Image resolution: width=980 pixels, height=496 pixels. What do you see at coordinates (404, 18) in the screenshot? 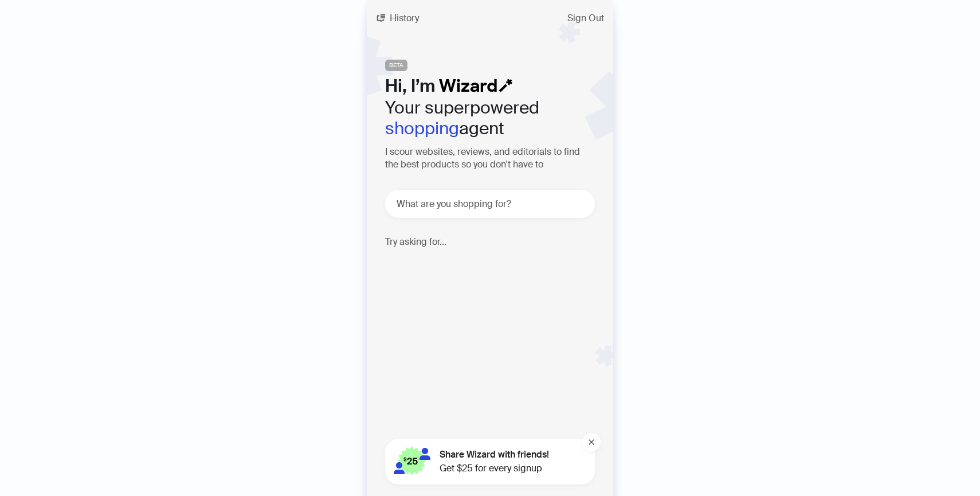
I see `span: History` at bounding box center [404, 18].